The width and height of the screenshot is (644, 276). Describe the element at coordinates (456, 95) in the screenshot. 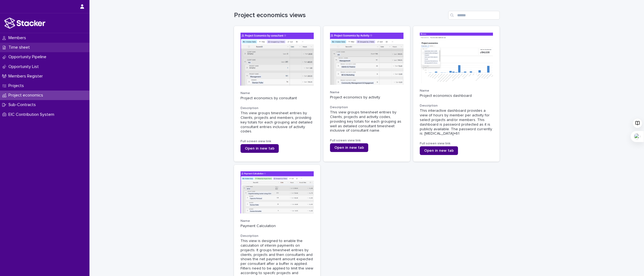

I see `p: Project economics dashboard` at that location.